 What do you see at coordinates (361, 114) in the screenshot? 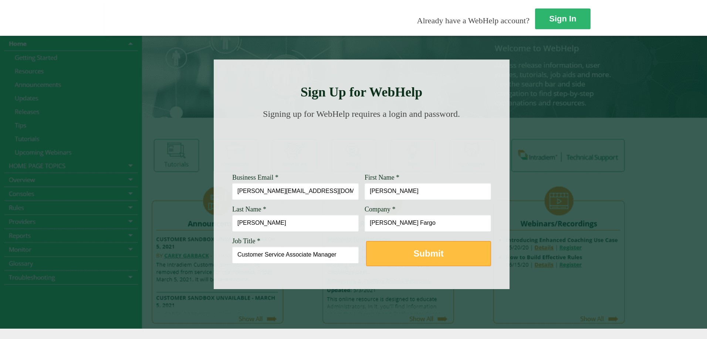
I see `span: Signing up for WebHelp requires a login and password.` at bounding box center [361, 114].